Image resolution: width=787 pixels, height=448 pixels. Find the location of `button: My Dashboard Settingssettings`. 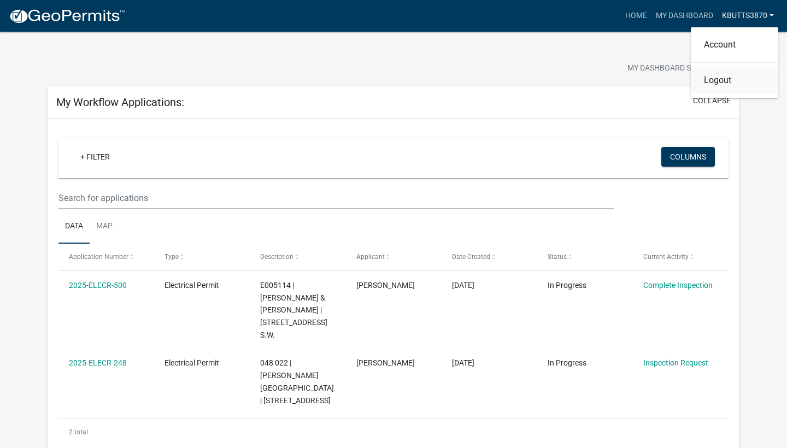

button: My Dashboard Settingssettings is located at coordinates (682, 68).